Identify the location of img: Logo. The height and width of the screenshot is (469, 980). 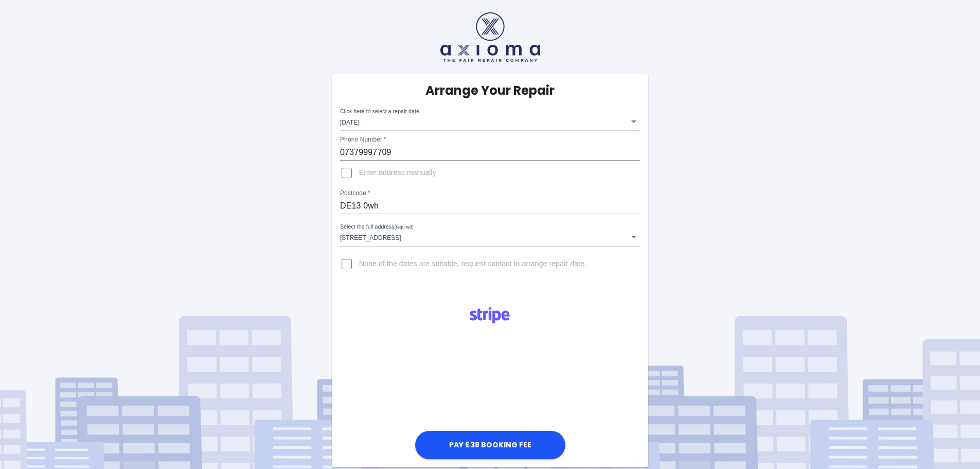
(490, 315).